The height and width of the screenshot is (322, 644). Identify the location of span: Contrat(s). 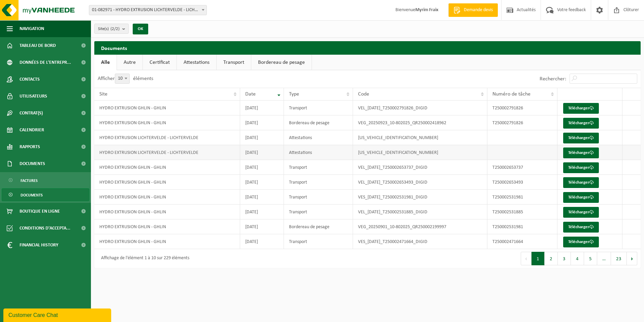
(31, 113).